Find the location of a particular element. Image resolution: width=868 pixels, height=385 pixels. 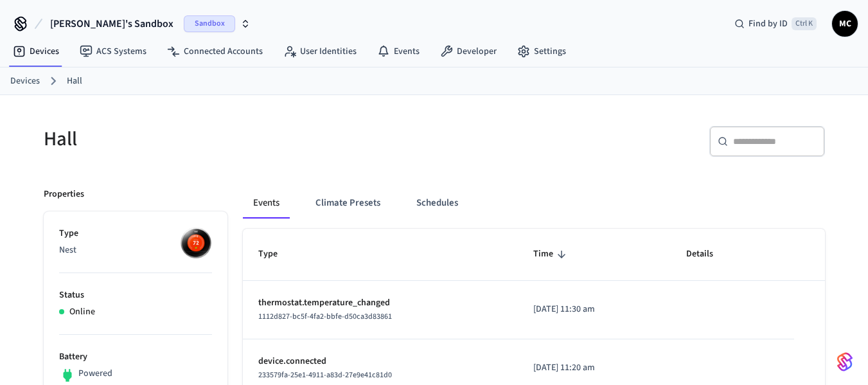

span: Sandbox is located at coordinates (210, 23).